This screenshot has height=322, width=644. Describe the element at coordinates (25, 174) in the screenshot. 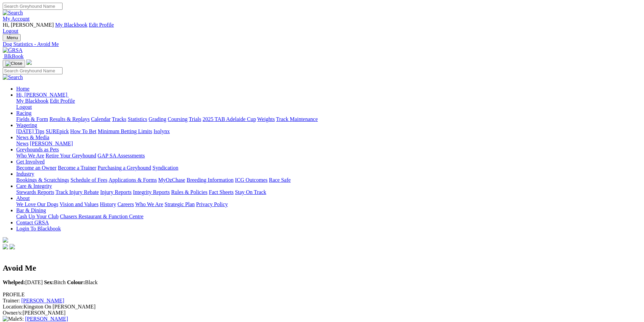

I see `a: Industry` at that location.